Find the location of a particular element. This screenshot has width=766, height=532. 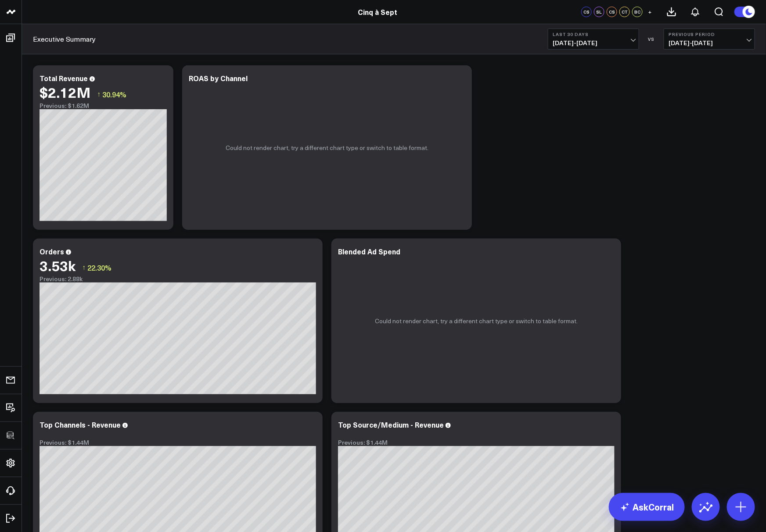

div: $2.12M is located at coordinates (65, 92).